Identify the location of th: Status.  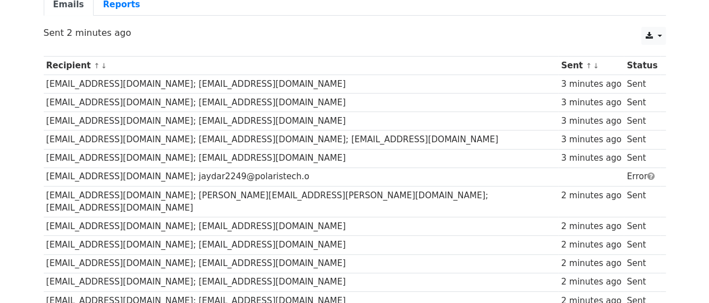
(642, 66).